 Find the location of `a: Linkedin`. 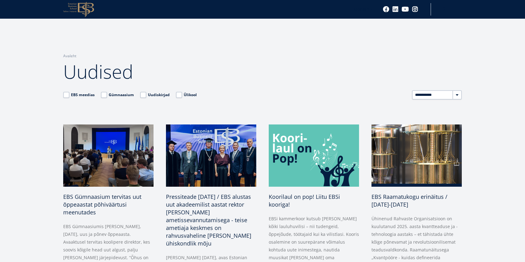

a: Linkedin is located at coordinates (396, 9).